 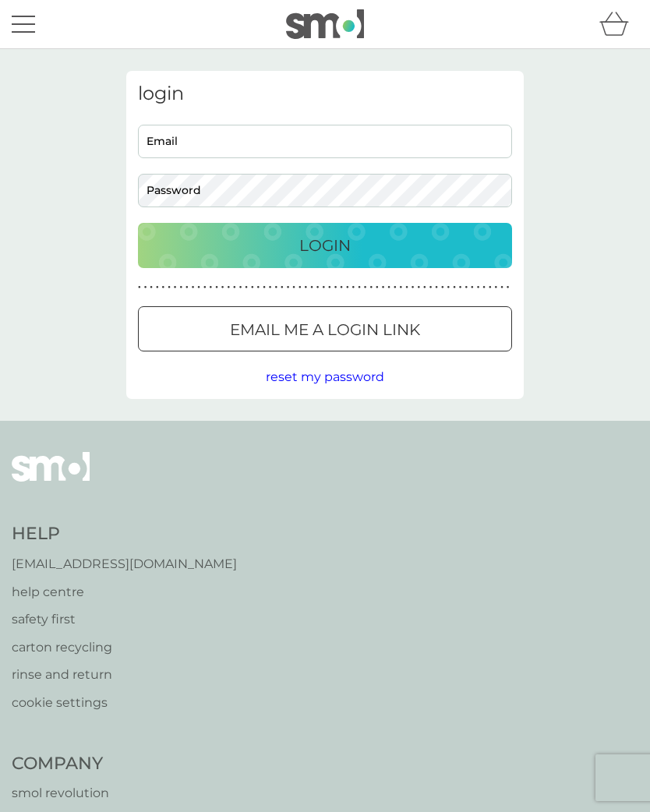 I want to click on p: Email me a login link, so click(x=325, y=329).